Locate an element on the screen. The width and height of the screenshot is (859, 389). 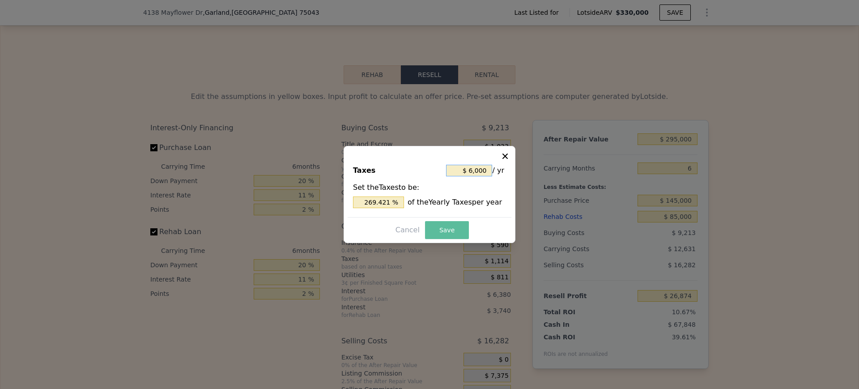
div: Set the Taxes to be: is located at coordinates (429, 195).